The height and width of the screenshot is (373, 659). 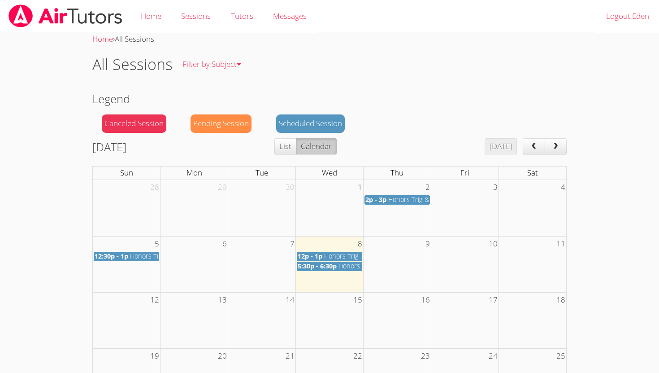 I want to click on div: Scheduled Session, so click(x=310, y=123).